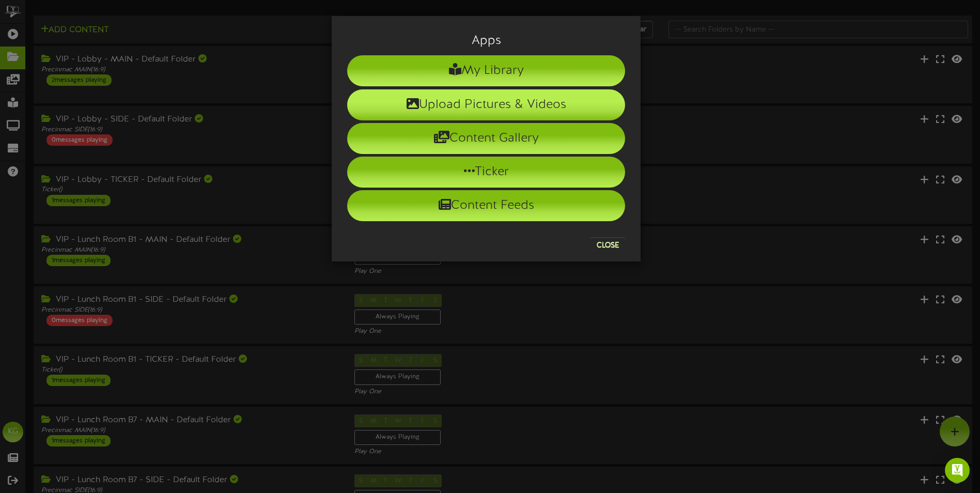  Describe the element at coordinates (486, 206) in the screenshot. I see `li: Content Feeds` at that location.